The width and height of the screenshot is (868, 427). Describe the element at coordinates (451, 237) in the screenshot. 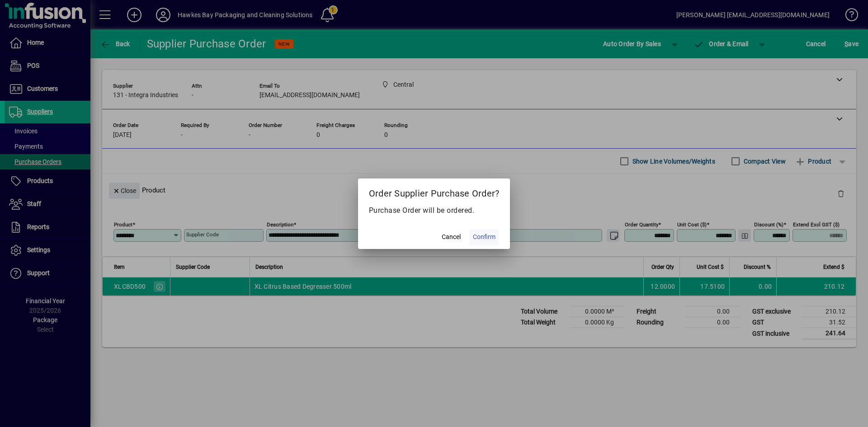

I see `button: Cancel` at that location.